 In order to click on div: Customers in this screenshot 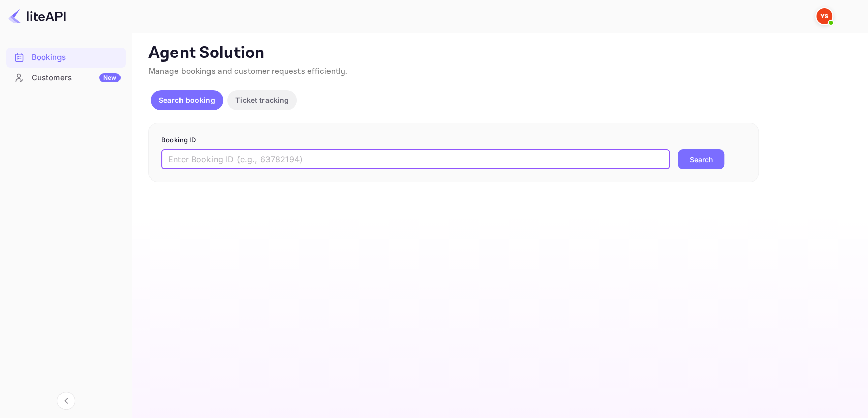, I will do `click(76, 78)`.